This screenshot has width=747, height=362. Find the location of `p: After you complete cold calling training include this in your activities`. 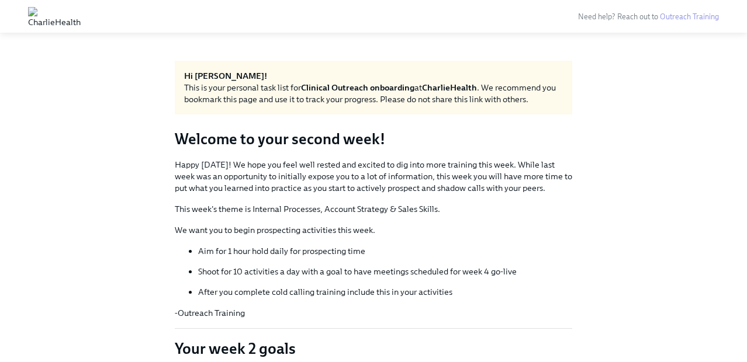

p: After you complete cold calling training include this in your activities is located at coordinates (385, 292).